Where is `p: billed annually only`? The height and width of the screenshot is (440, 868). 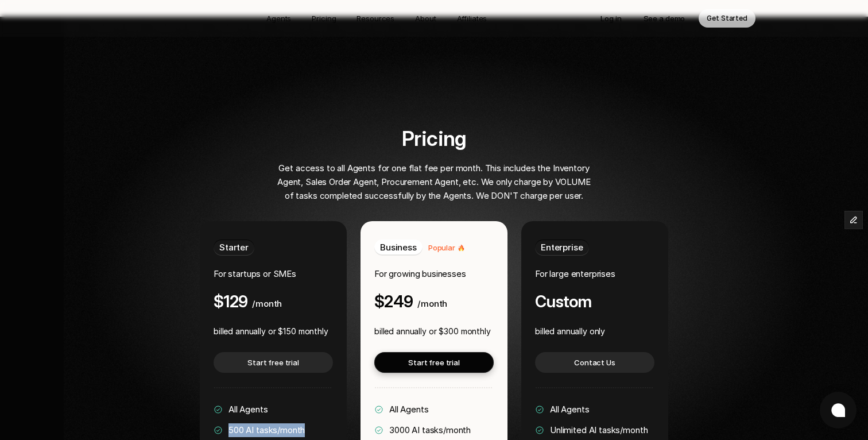
p: billed annually only is located at coordinates (570, 331).